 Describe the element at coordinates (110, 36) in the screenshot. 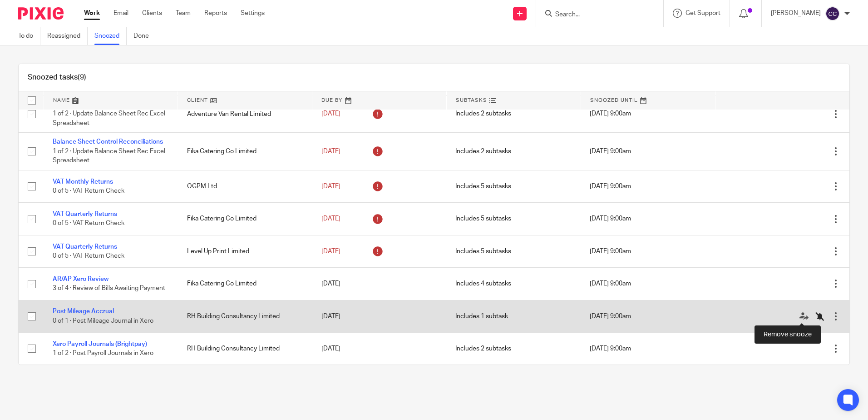

I see `a: Snoozed` at that location.